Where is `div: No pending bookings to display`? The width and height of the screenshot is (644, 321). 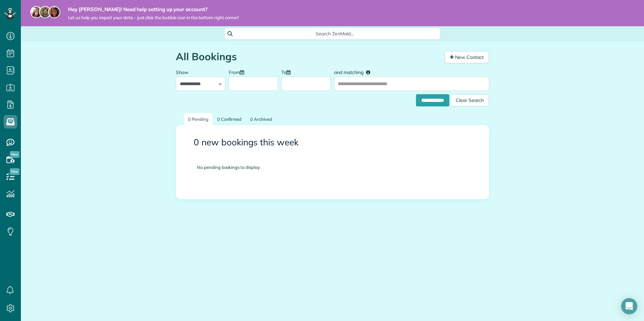
div: No pending bookings to display is located at coordinates (333, 167).